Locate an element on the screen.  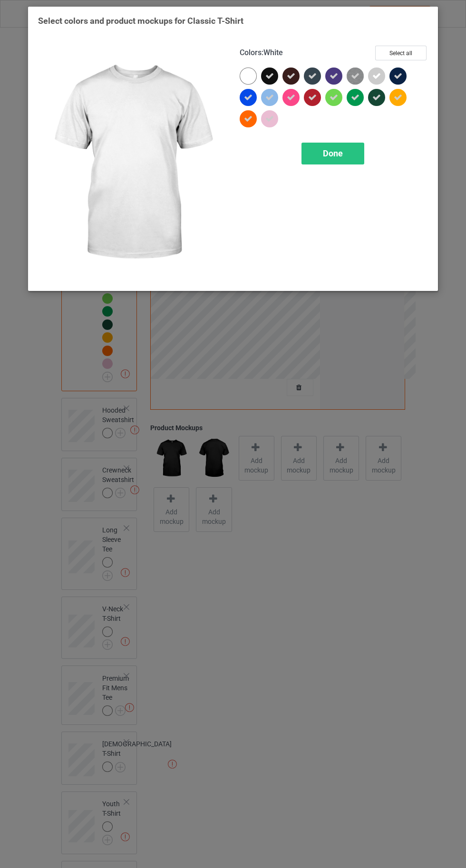
span: Colors is located at coordinates (251, 52).